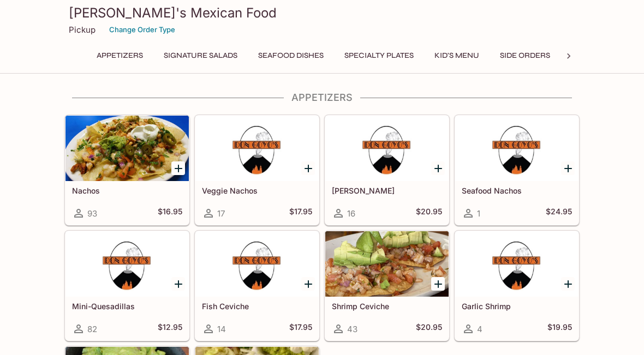  Describe the element at coordinates (438, 168) in the screenshot. I see `button: Add Fajita Nachos` at that location.